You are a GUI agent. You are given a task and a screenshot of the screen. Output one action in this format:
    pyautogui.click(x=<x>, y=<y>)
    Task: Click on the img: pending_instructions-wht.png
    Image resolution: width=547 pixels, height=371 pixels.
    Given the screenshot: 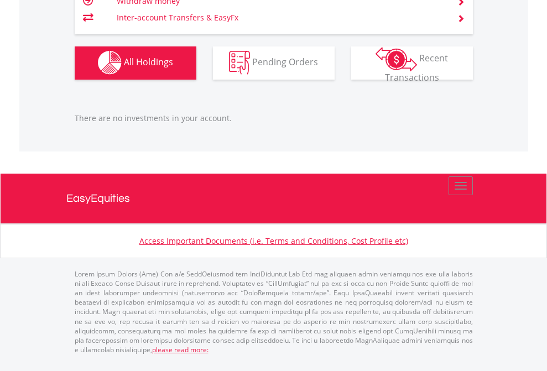 What is the action you would take?
    pyautogui.click(x=240, y=63)
    